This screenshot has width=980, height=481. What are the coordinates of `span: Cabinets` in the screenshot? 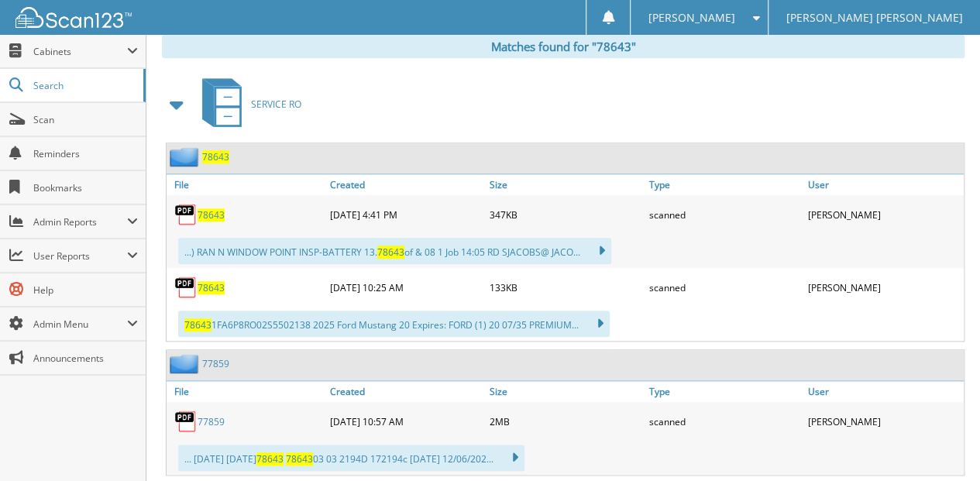 It's located at (80, 51).